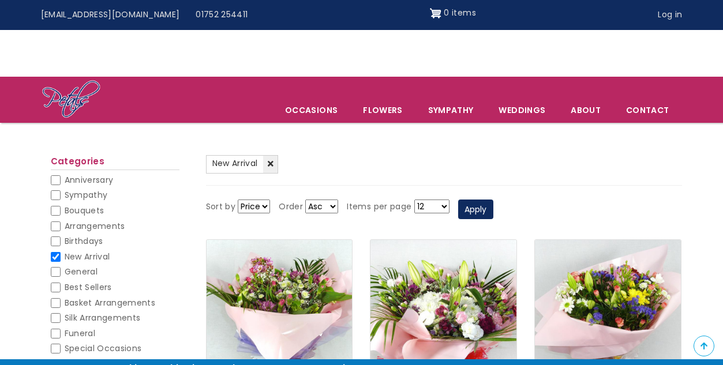  What do you see at coordinates (115, 163) in the screenshot?
I see `h2: Categories` at bounding box center [115, 163].